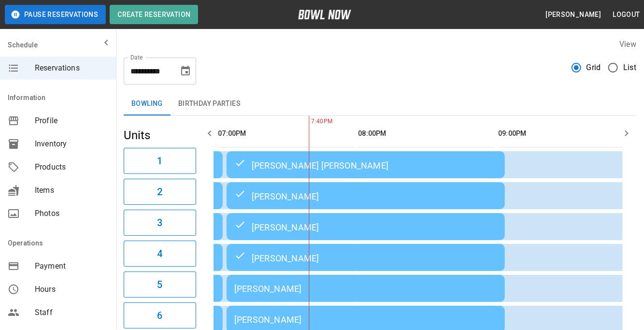 This screenshot has width=644, height=330. I want to click on span: Inventory, so click(72, 144).